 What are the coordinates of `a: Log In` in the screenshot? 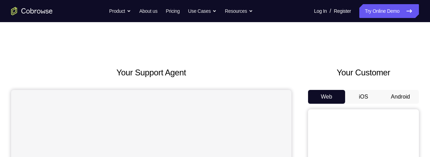 It's located at (320, 11).